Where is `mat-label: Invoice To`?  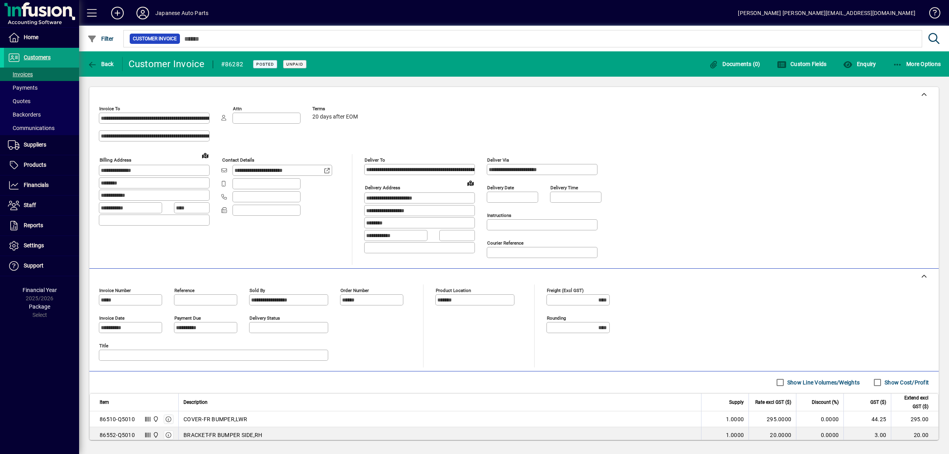 mat-label: Invoice To is located at coordinates (110, 109).